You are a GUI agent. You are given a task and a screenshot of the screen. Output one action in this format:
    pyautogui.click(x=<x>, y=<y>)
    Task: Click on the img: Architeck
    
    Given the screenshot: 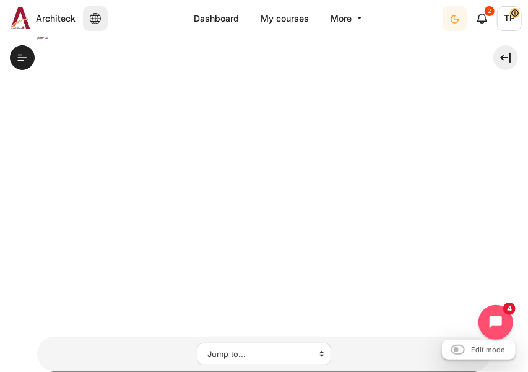 What is the action you would take?
    pyautogui.click(x=21, y=18)
    